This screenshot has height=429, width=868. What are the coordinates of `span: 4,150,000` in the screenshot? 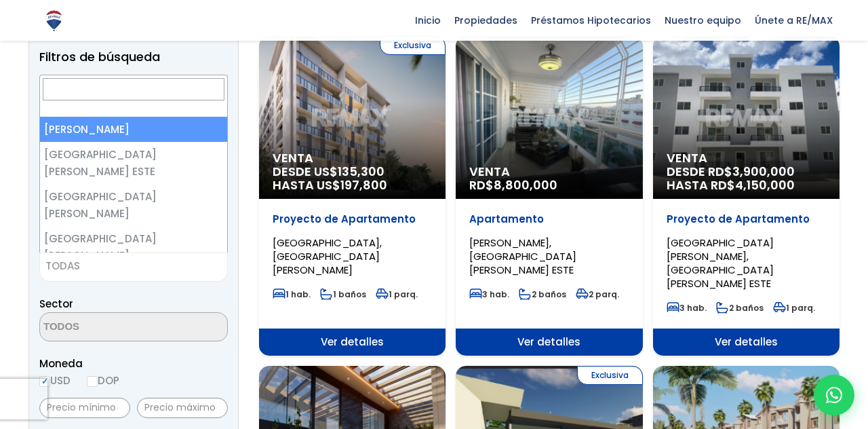 It's located at (765, 185).